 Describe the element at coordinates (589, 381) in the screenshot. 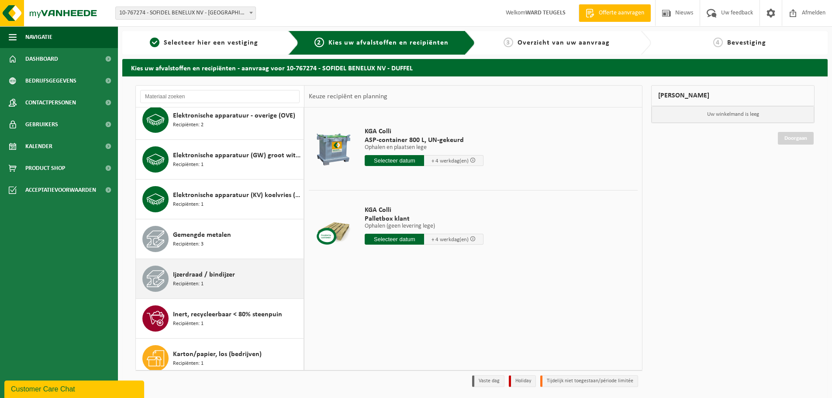

I see `li: Tijdelijk niet toegestaan/période limitée` at that location.